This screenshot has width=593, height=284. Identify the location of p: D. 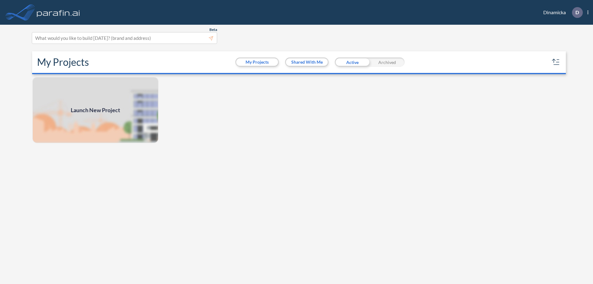
(577, 12).